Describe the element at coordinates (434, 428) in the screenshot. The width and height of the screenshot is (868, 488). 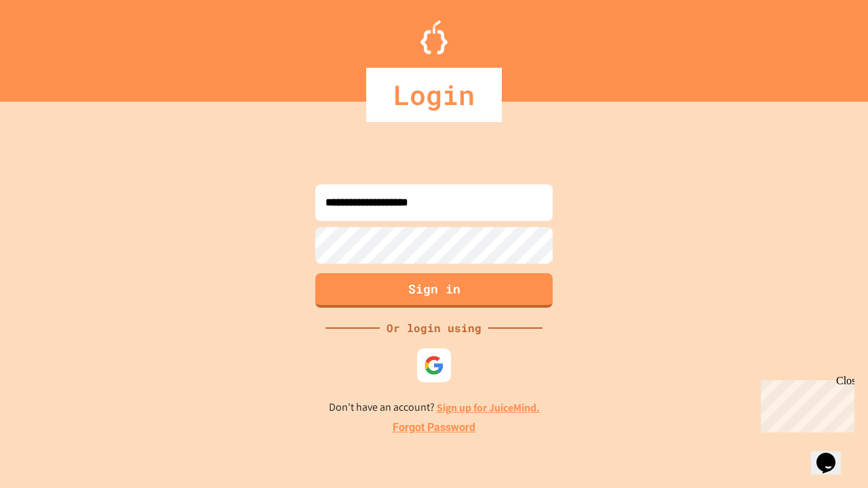
I see `a: Forgot Password` at that location.